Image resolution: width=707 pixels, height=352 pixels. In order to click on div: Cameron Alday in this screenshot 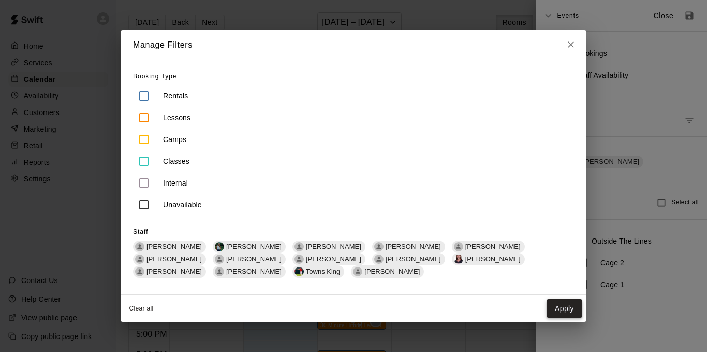, I will do `click(140, 247)`.